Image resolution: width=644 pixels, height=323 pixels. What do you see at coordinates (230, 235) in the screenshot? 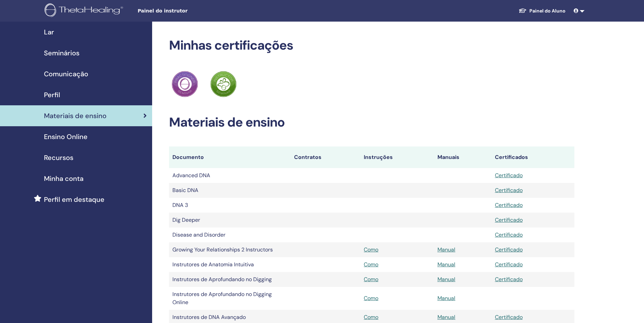
I see `td: Disease and Disorder` at bounding box center [230, 235].